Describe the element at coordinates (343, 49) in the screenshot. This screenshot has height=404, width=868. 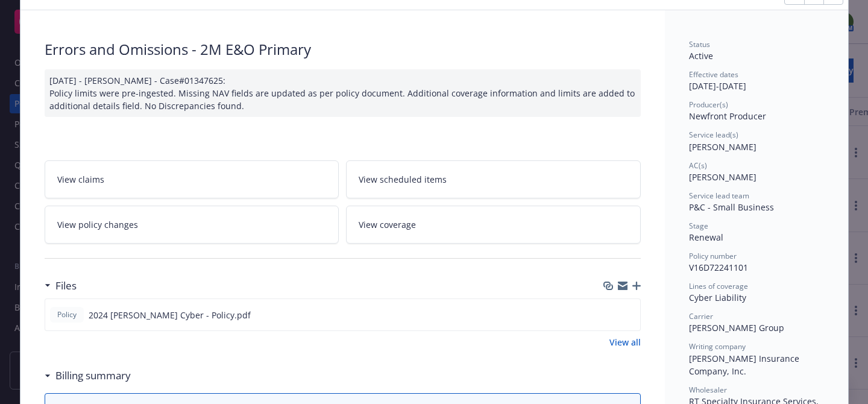
I see `div: Errors and Omissions - 2M E&O Primary` at that location.